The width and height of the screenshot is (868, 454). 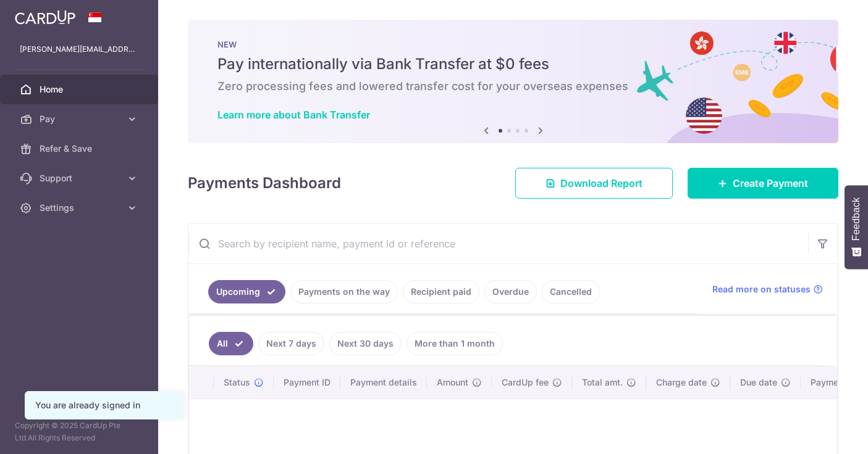 What do you see at coordinates (681, 382) in the screenshot?
I see `span: Charge date` at bounding box center [681, 382].